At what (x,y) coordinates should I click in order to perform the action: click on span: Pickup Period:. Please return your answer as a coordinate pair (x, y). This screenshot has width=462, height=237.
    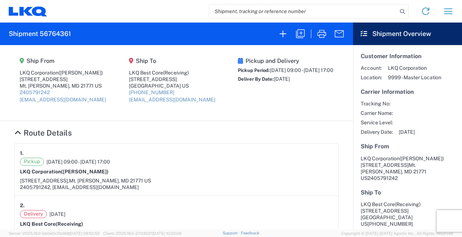
    Looking at the image, I should click on (254, 70).